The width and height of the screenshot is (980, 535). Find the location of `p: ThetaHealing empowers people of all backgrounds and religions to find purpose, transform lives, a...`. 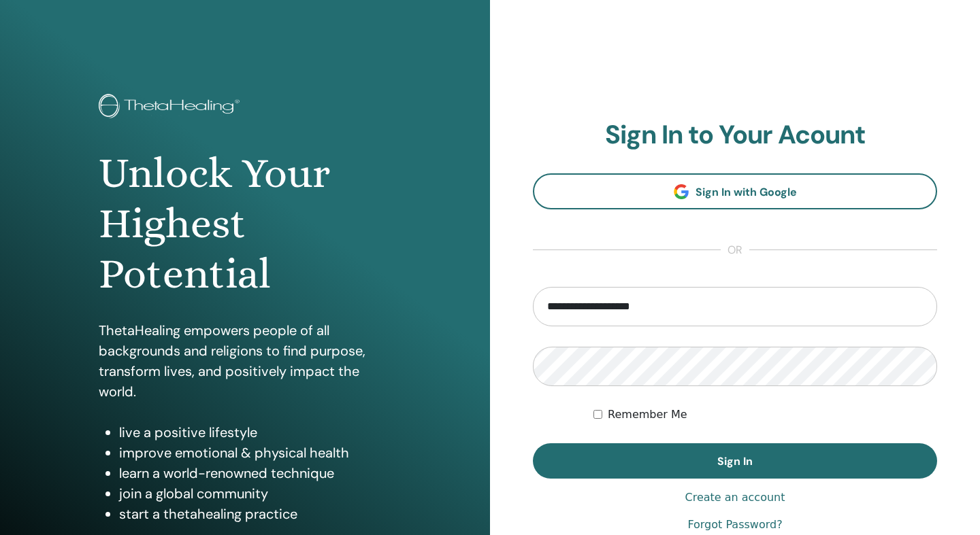

p: ThetaHealing empowers people of all backgrounds and religions to find purpose, transform lives, a... is located at coordinates (245, 361).